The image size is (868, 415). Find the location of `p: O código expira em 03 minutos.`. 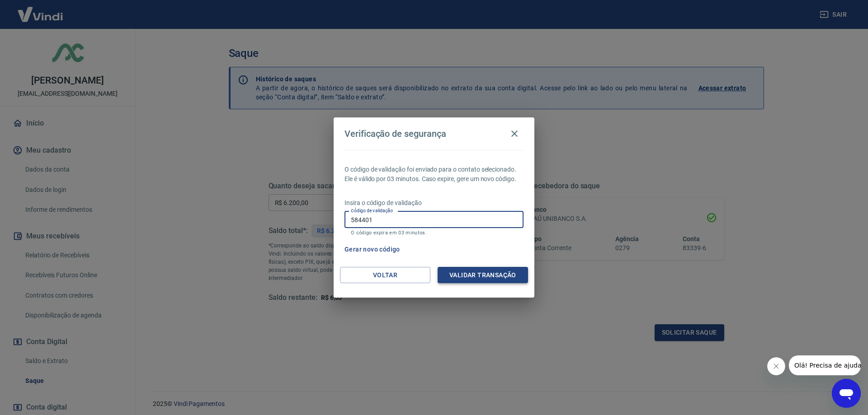

p: O código expira em 03 minutos. is located at coordinates (434, 233).